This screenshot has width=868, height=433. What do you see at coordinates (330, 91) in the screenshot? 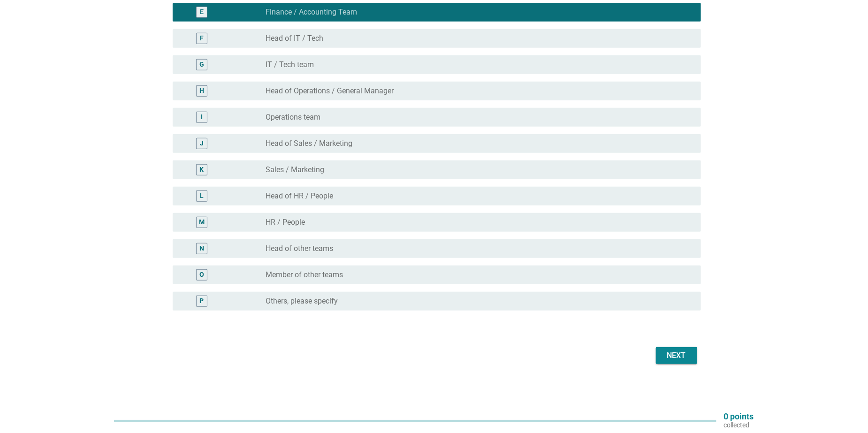
I see `label: Head of Operations / General Manager` at bounding box center [330, 91].